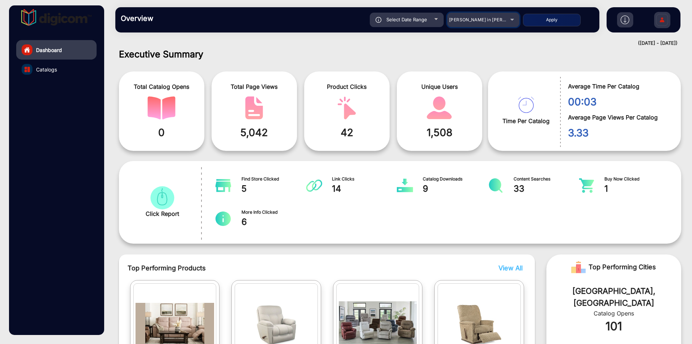 This screenshot has height=344, width=692. What do you see at coordinates (171, 18) in the screenshot?
I see `h3: Overview` at bounding box center [171, 18].